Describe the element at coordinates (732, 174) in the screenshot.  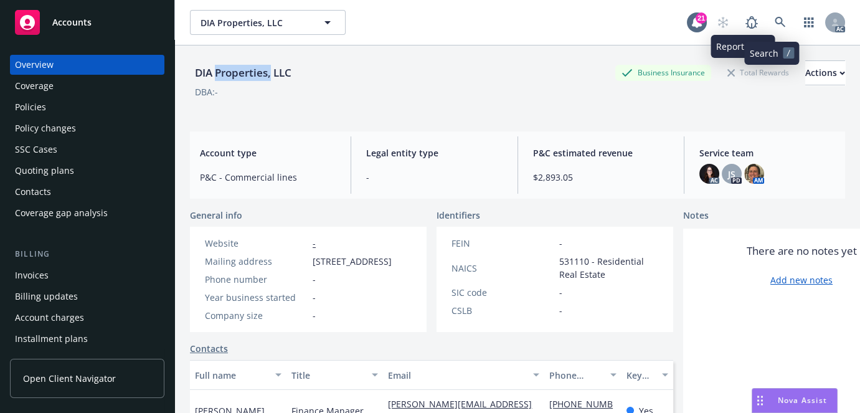
I see `span: JS` at that location.